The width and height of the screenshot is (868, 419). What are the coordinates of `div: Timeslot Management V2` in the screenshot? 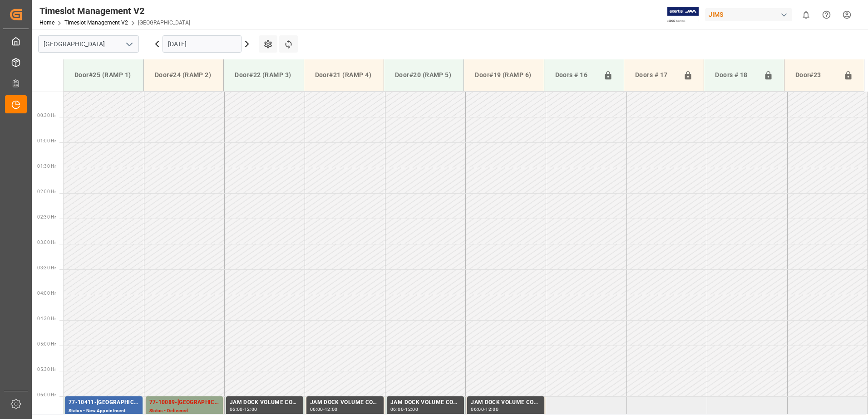 It's located at (115, 11).